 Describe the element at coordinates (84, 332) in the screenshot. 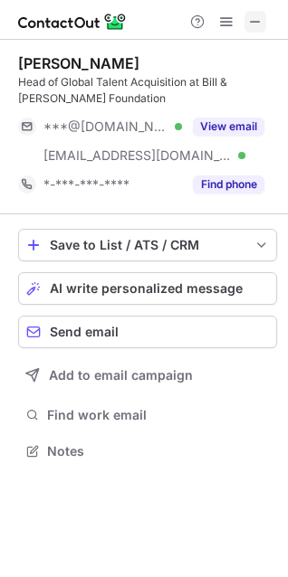

I see `span: Send email` at that location.